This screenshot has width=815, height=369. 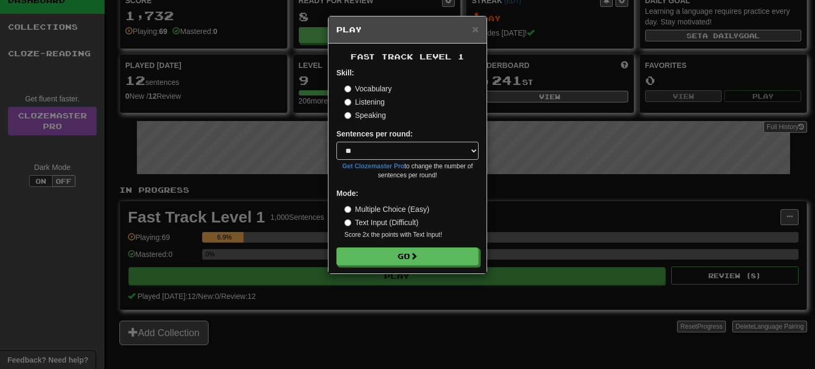 What do you see at coordinates (387, 209) in the screenshot?
I see `label: Multiple Choice (Easy)` at bounding box center [387, 209].